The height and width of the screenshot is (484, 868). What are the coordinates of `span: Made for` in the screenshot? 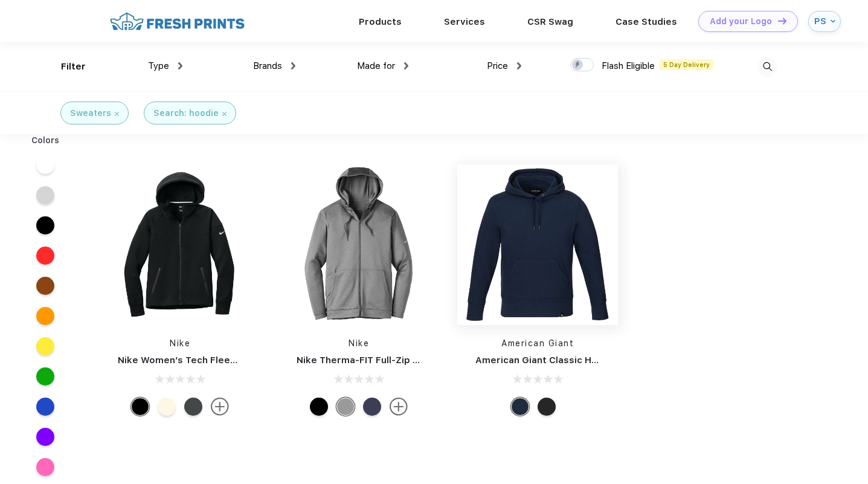 It's located at (376, 65).